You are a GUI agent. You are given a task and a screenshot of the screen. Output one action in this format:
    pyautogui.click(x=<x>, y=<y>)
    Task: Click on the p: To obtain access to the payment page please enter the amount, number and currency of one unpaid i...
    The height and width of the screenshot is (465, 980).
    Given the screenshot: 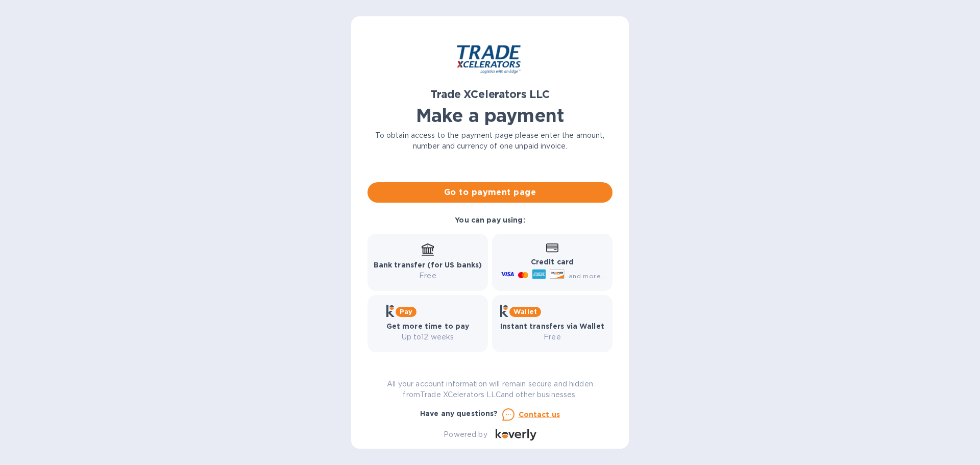 What is the action you would take?
    pyautogui.click(x=490, y=141)
    